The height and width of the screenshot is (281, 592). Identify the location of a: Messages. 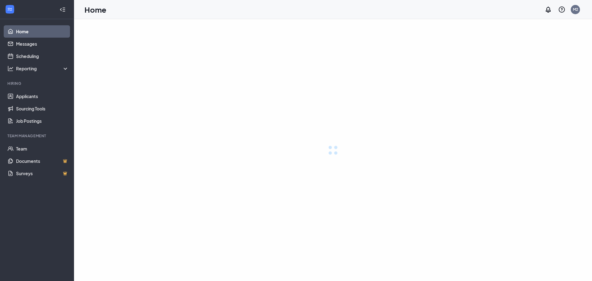
(42, 44).